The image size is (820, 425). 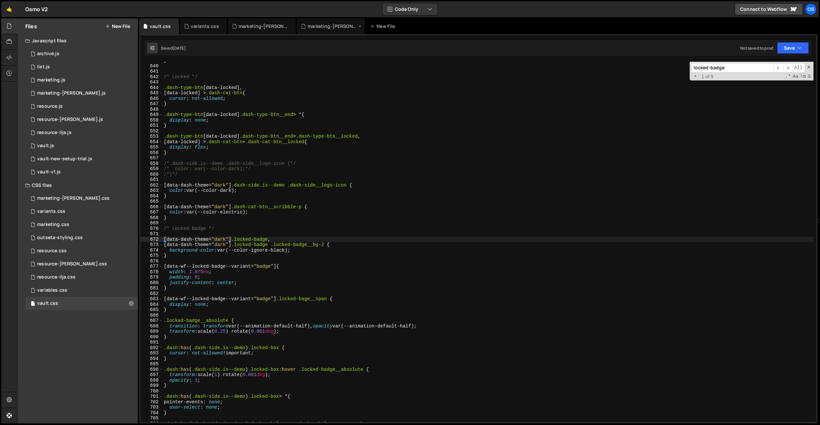 I want to click on div: marketing.js, so click(x=51, y=80).